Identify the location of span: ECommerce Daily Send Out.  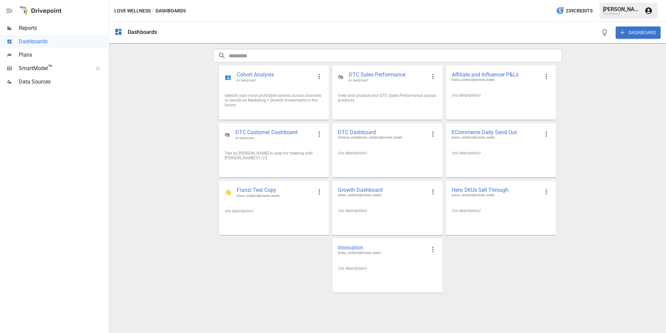
(496, 132).